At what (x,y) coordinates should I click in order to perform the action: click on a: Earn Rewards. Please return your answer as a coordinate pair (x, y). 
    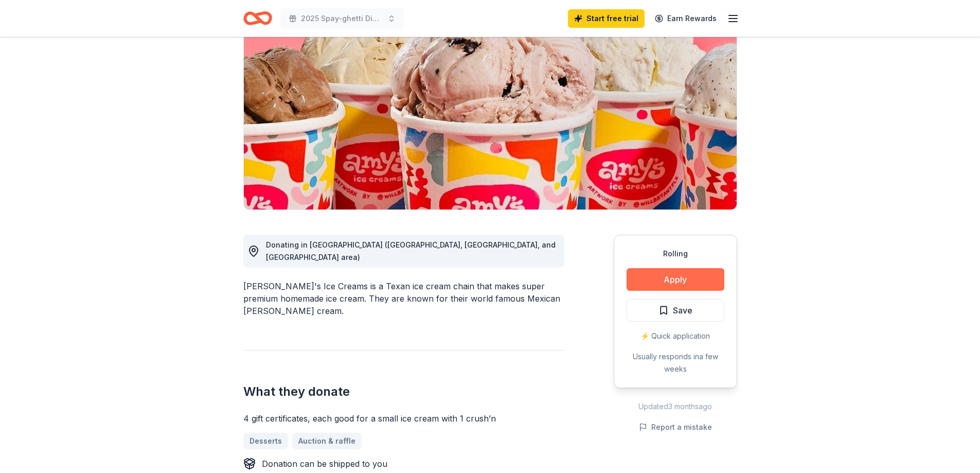
    Looking at the image, I should click on (685, 19).